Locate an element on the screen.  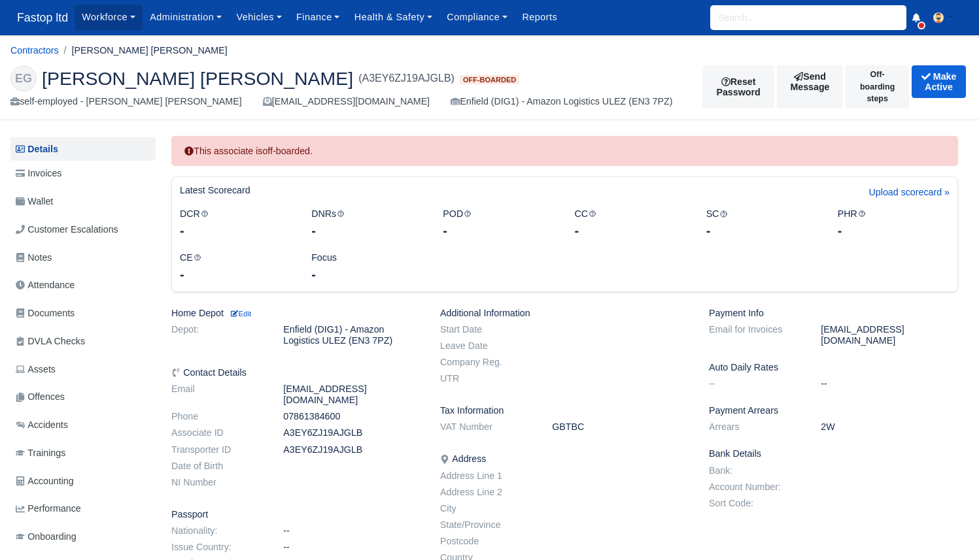
h6: Home Depot is located at coordinates (295, 313).